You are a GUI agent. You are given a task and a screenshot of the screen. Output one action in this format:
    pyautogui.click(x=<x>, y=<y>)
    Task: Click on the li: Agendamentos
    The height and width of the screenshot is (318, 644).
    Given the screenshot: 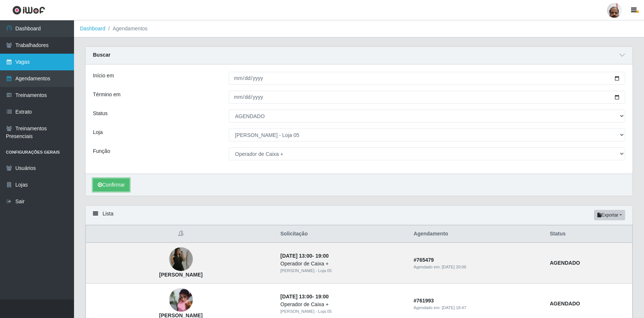 What is the action you would take?
    pyautogui.click(x=126, y=29)
    